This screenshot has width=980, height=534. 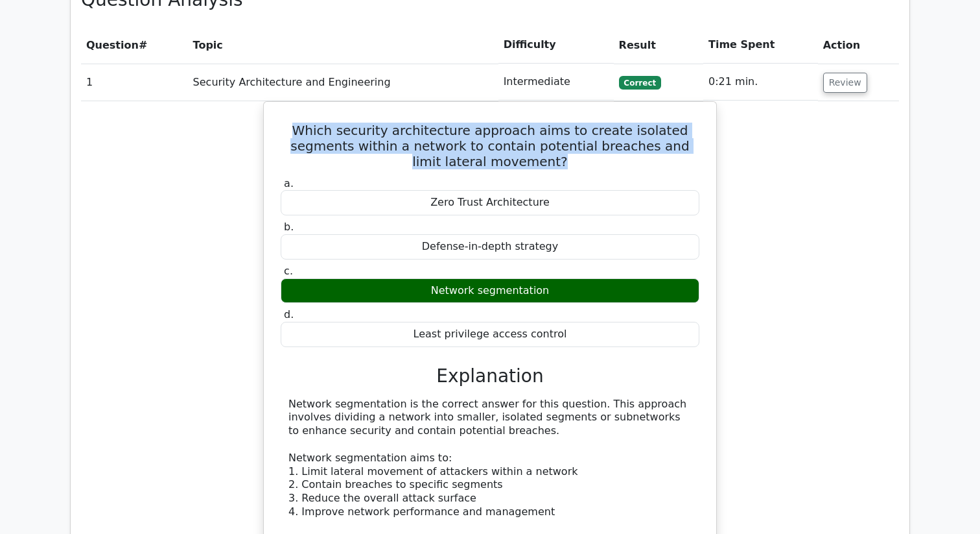 What do you see at coordinates (490, 202) in the screenshot?
I see `div: Zero Trust Architecture` at bounding box center [490, 202].